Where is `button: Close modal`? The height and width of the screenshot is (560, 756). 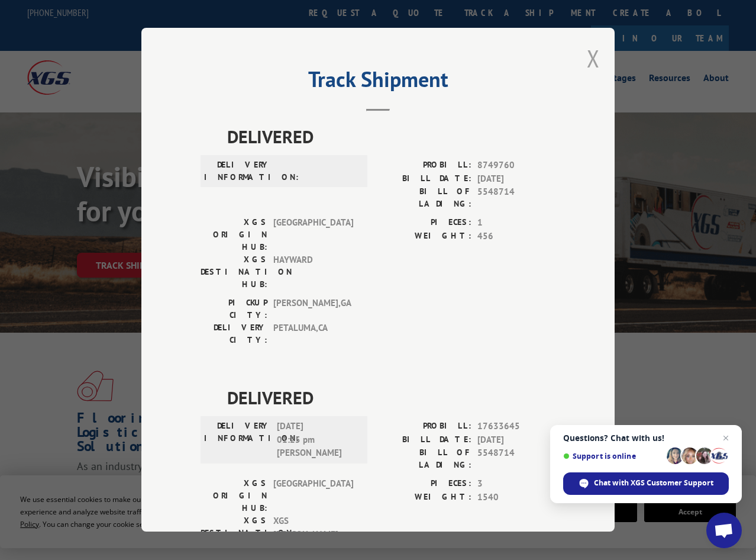 button: Close modal is located at coordinates (594, 58).